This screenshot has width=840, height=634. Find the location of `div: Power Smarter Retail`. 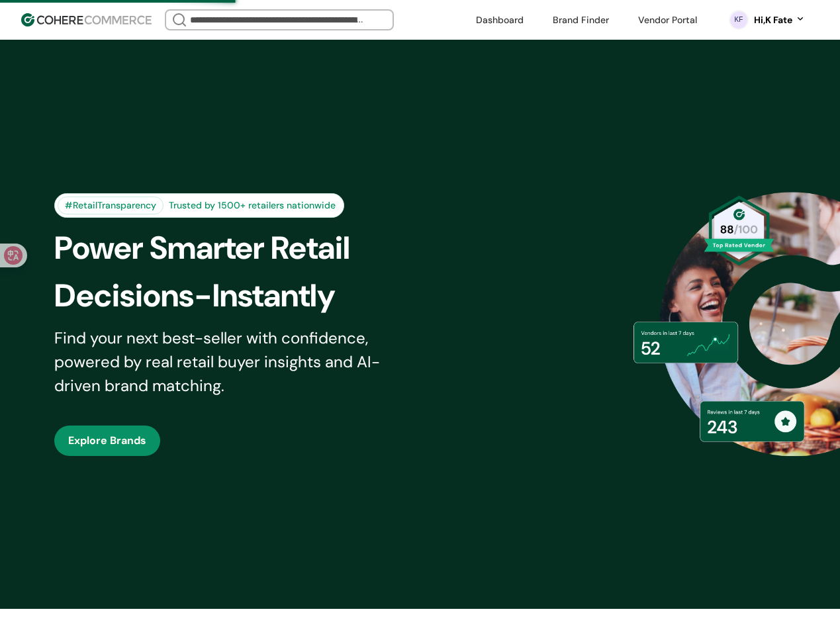

div: Power Smarter Retail is located at coordinates (245, 249).